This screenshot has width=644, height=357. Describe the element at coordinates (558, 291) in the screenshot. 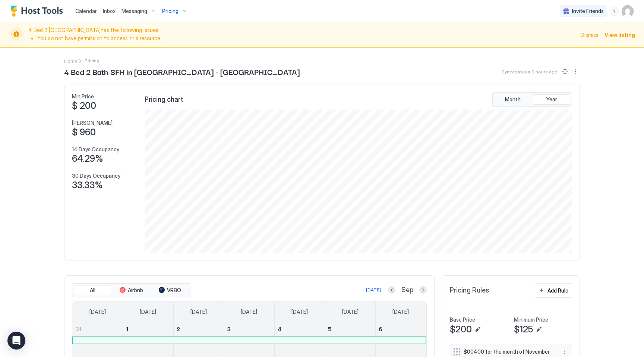

I see `div: Add Rule` at that location.